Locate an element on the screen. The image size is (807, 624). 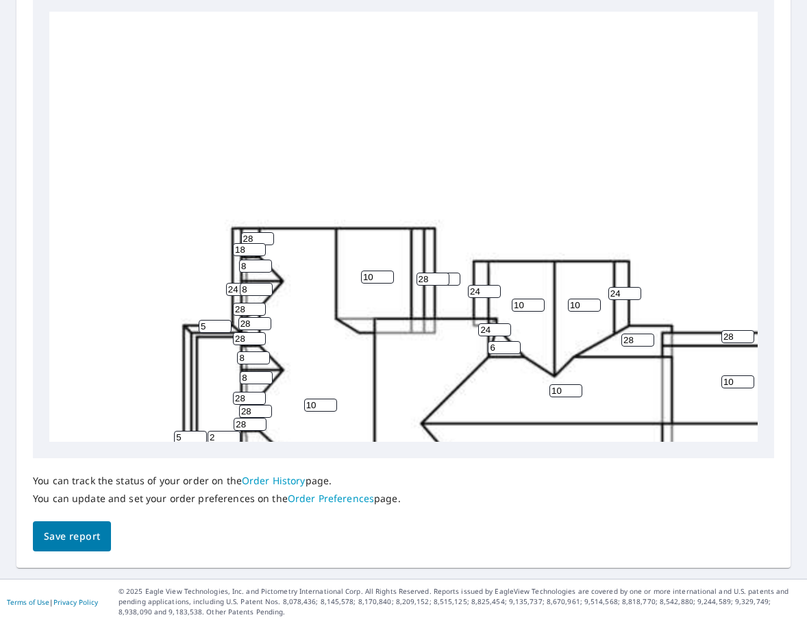
p: You can track the status of your order on the page. is located at coordinates (217, 481).